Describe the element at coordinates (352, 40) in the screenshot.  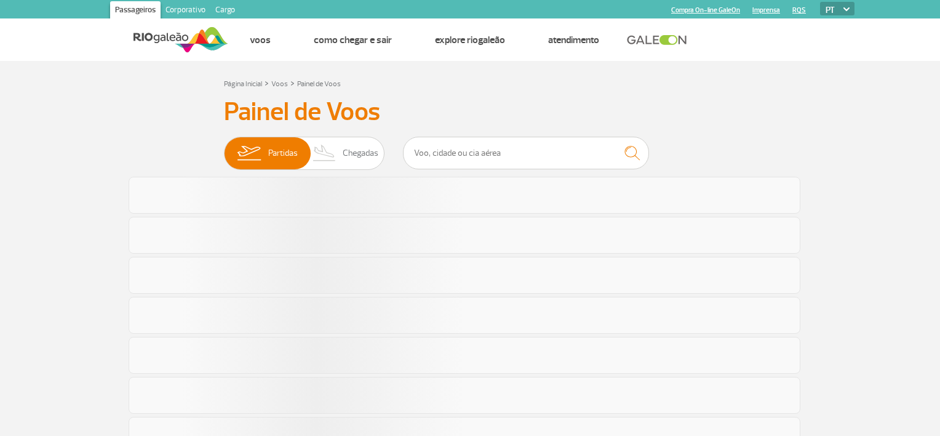
I see `a: Como chegar e sair` at that location.